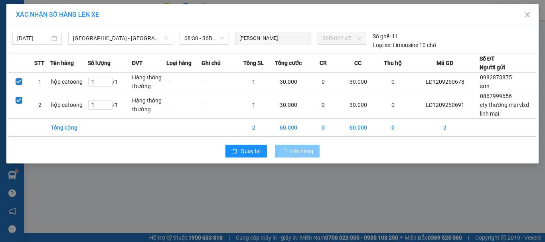 The image size is (545, 242). I want to click on button: rollbackQuay lại, so click(246, 151).